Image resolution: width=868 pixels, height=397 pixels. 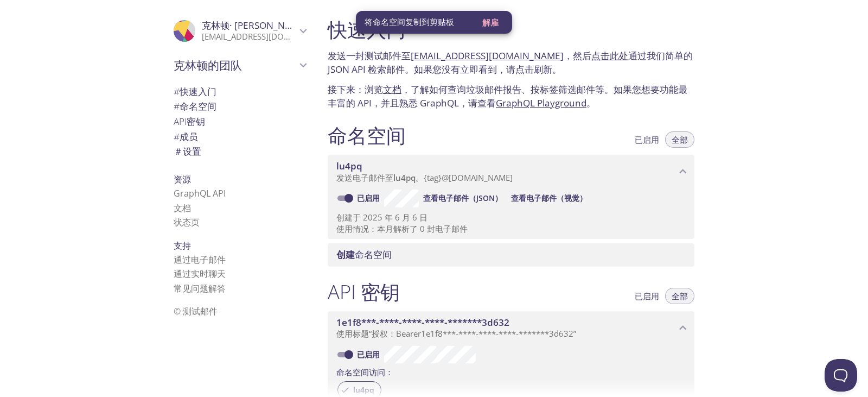 What do you see at coordinates (577, 56) in the screenshot?
I see `font: ，然后` at bounding box center [577, 56].